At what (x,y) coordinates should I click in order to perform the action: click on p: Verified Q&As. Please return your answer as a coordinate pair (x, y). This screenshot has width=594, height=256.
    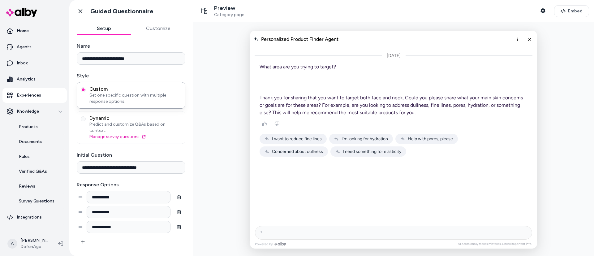
    Looking at the image, I should click on (33, 171).